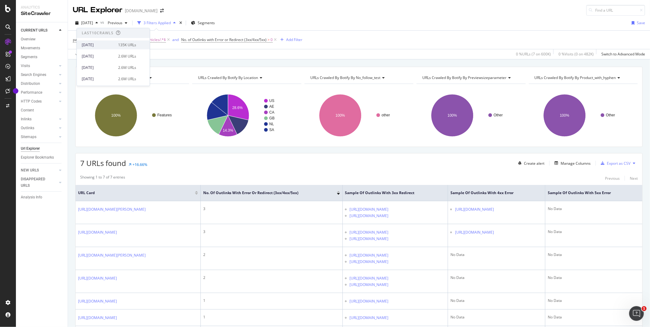 This screenshot has width=650, height=327. What do you see at coordinates (534, 163) in the screenshot?
I see `div: Create alert` at bounding box center [534, 163].